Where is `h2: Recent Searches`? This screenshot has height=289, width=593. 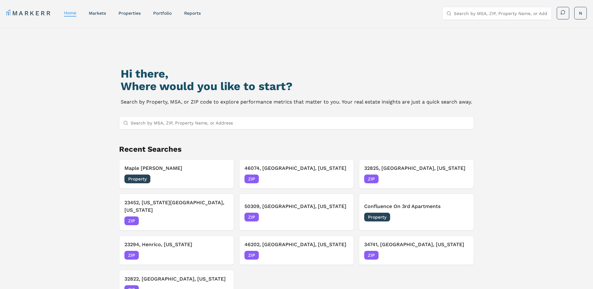
h2: Recent Searches is located at coordinates (297, 149).